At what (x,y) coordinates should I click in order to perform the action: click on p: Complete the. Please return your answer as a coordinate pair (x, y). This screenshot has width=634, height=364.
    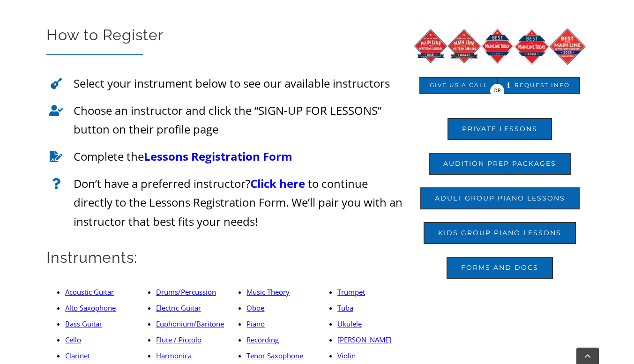
    Looking at the image, I should click on (239, 156).